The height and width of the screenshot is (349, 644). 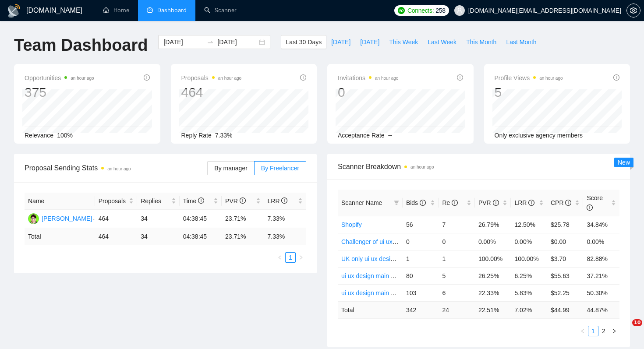 I want to click on td: $ 44.99, so click(x=565, y=310).